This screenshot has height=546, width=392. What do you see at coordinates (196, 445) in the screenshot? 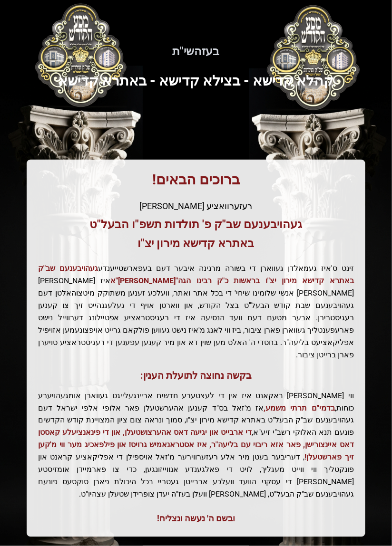
I see `span: די ארבייט און יגיעה דאס אהערצושטעלן, און די פינאנציעלע קאסטן דאס איינצורישן, פאר אזא ריבוי עם בלי...` at bounding box center [196, 445].